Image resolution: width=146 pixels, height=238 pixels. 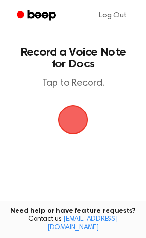 What do you see at coordinates (112, 16) in the screenshot?
I see `a: Log Out` at bounding box center [112, 16].